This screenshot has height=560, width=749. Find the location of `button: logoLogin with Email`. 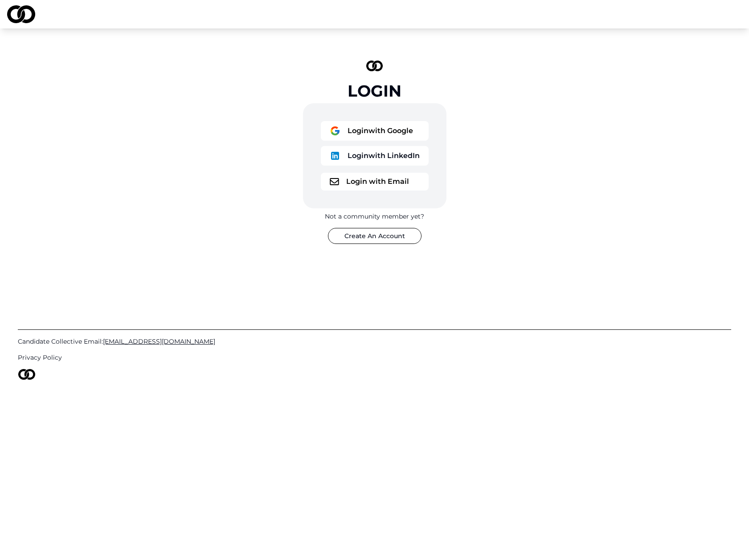

button: logoLogin with Email is located at coordinates (374, 182).